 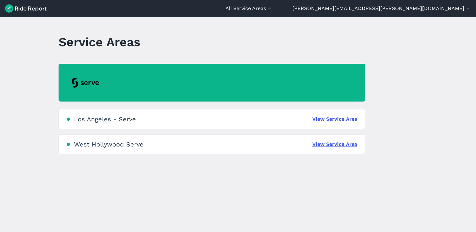 I want to click on h1: Service Areas, so click(x=99, y=42).